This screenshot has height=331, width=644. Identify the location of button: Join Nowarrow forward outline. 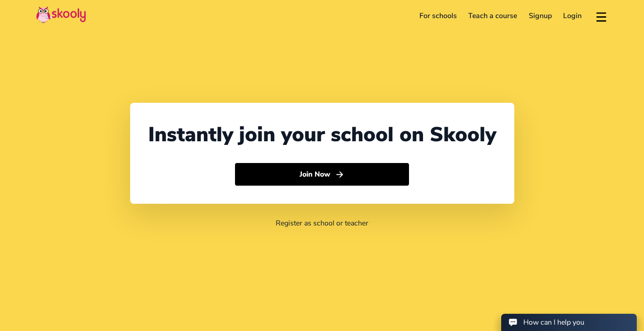
(322, 175).